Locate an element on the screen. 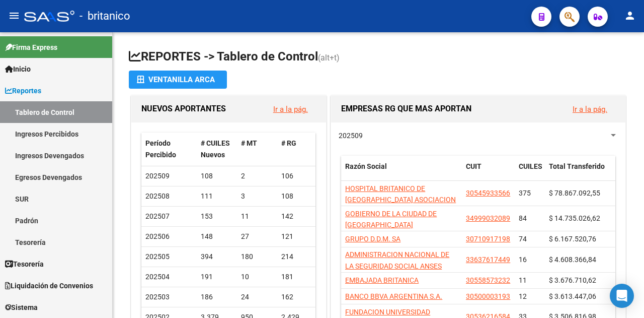 Image resolution: width=644 pixels, height=318 pixels. div: 180 is located at coordinates (257, 256).